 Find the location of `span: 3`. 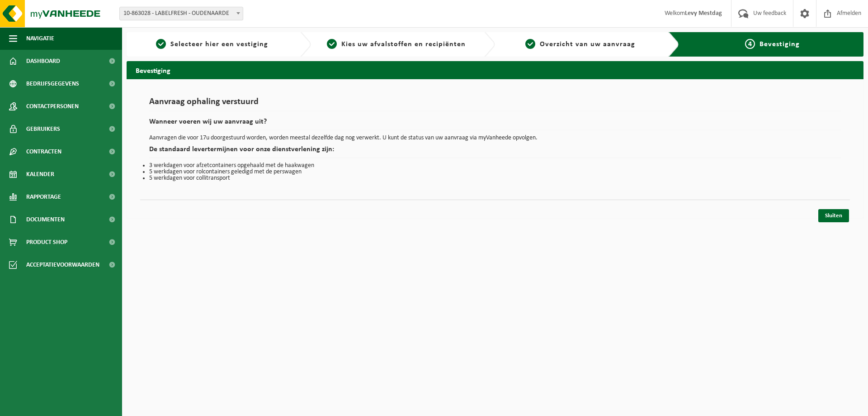

span: 3 is located at coordinates (530, 44).